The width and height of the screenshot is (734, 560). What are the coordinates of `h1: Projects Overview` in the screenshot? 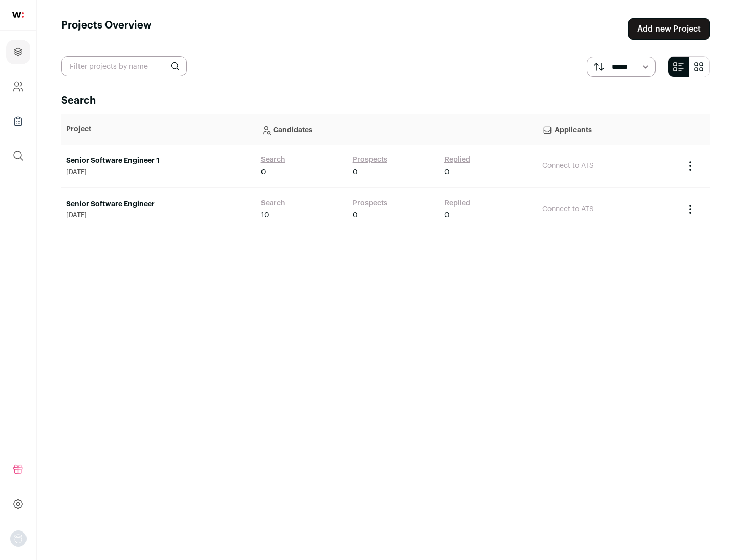 It's located at (106, 29).